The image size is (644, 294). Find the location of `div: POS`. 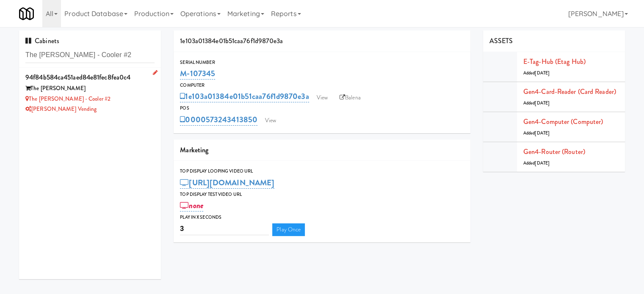

div: POS is located at coordinates (322, 108).